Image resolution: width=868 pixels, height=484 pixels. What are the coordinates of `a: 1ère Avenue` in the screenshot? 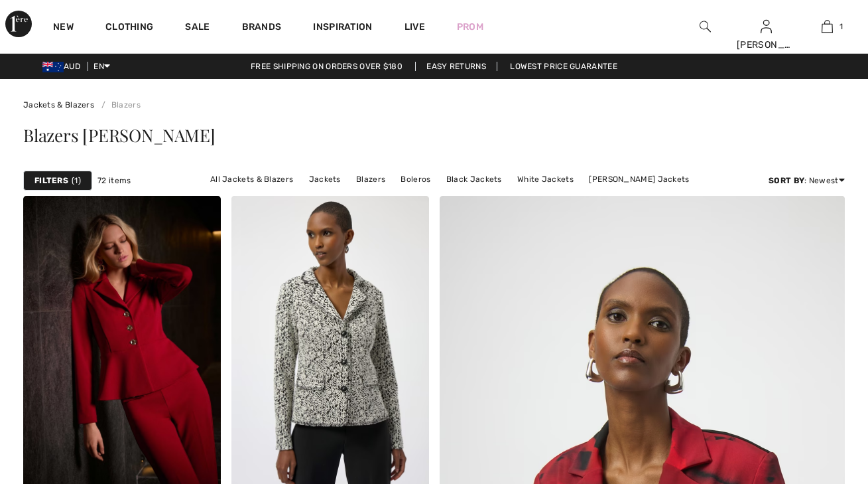 It's located at (18, 24).